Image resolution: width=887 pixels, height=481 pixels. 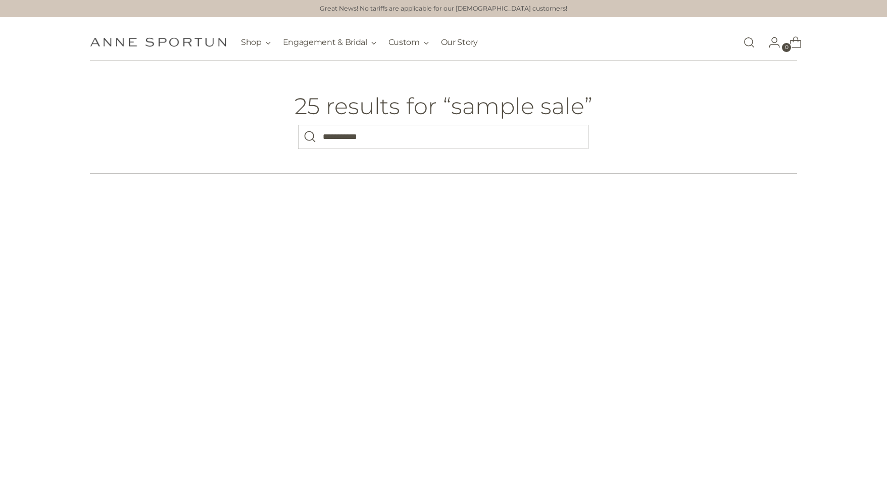 What do you see at coordinates (792, 42) in the screenshot?
I see `a: Open cart modal` at bounding box center [792, 42].